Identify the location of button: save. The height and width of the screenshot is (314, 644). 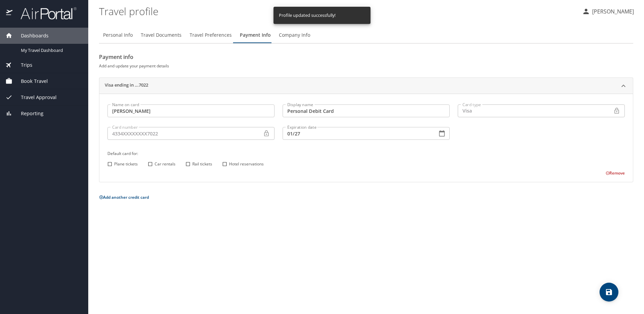
(609, 292).